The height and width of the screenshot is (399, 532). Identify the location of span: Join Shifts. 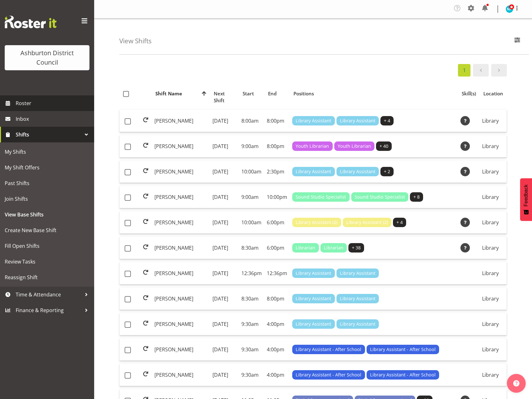
(47, 199).